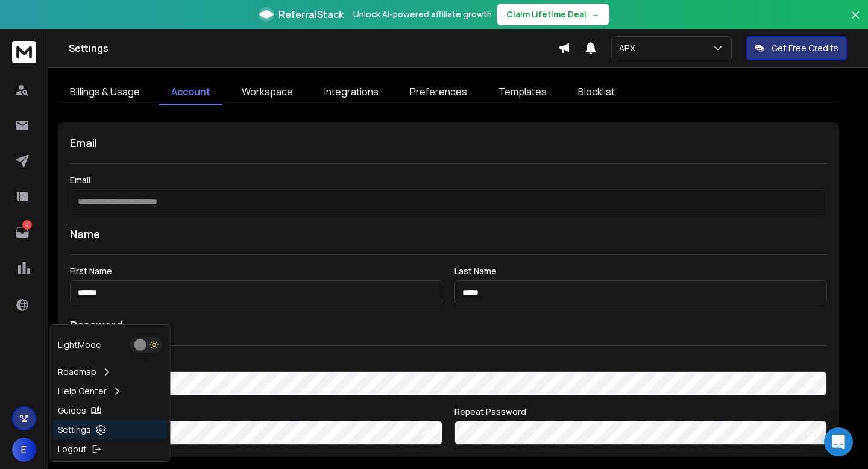  I want to click on button: Get Free Credits, so click(796, 48).